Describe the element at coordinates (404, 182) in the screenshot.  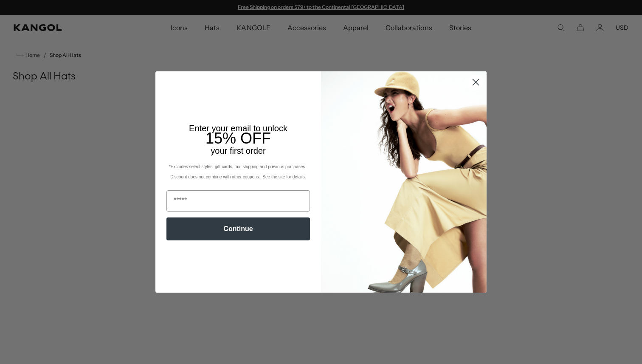
I see `img: 93be19ad-e773-4382-80b9-c9d740c9197f.jpeg` at that location.